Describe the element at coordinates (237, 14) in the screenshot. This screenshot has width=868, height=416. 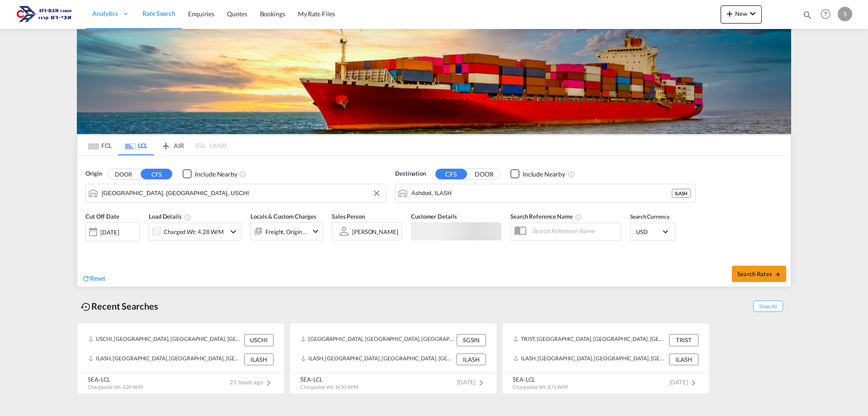
I see `span: Quotes` at that location.